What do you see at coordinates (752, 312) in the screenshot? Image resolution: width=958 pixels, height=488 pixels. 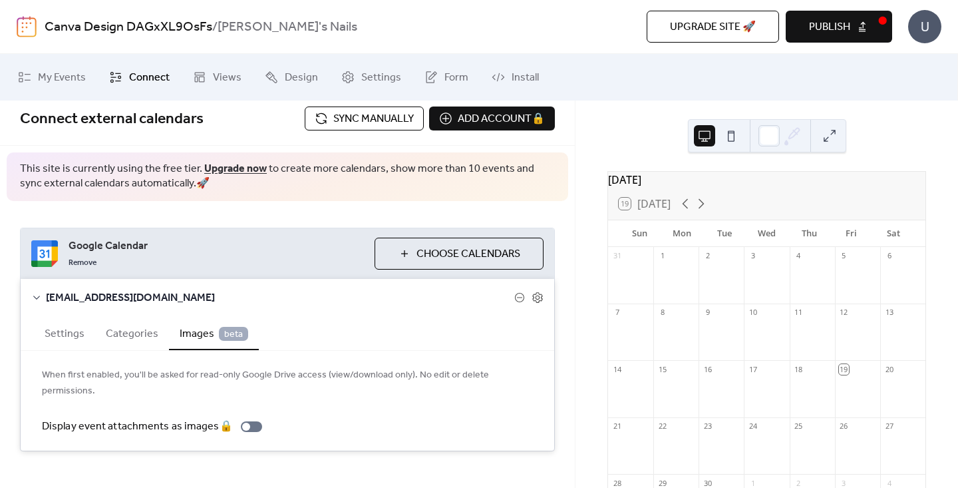 I see `div: 10` at bounding box center [752, 312].